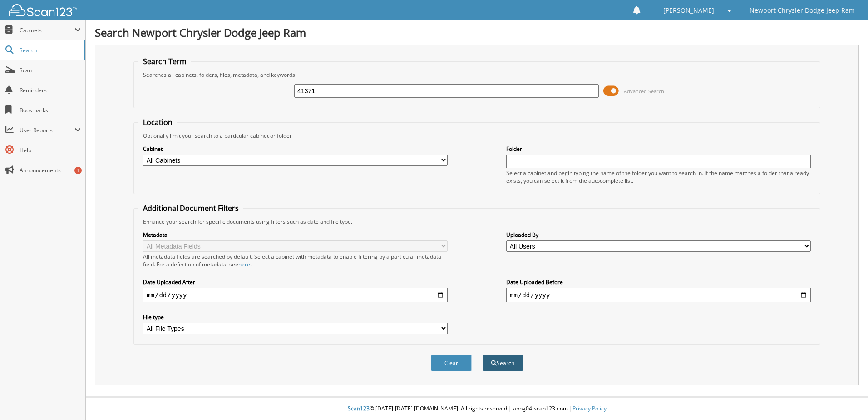 Image resolution: width=868 pixels, height=420 pixels. I want to click on legend: Additional Document Filters, so click(190, 208).